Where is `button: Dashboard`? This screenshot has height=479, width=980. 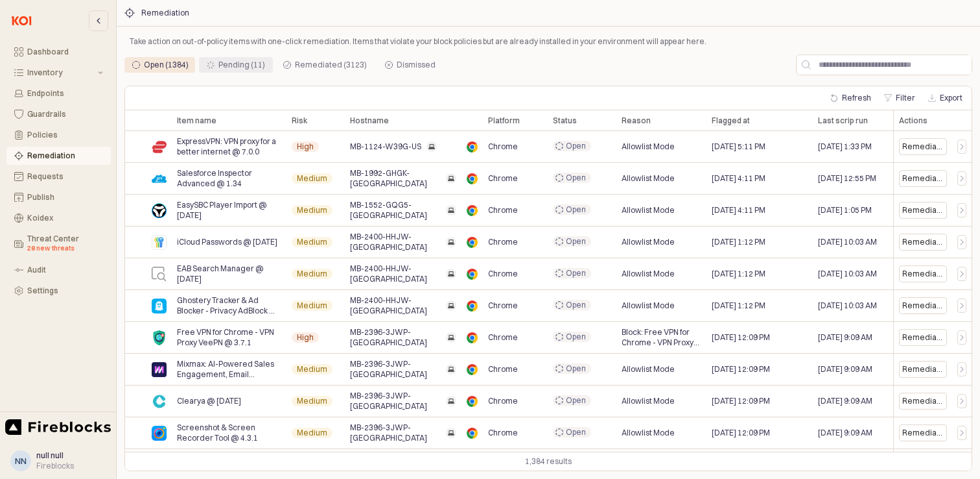 button: Dashboard is located at coordinates (58, 52).